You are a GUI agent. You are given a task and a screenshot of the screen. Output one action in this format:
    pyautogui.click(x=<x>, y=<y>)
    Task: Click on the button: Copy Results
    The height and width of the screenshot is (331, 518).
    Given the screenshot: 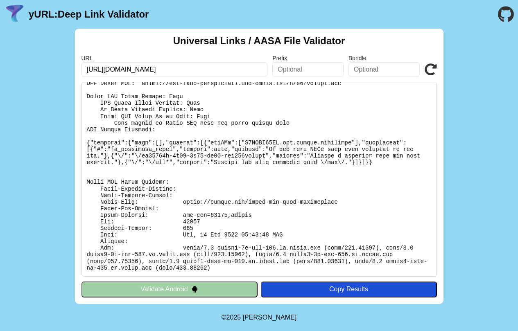 What is the action you would take?
    pyautogui.click(x=349, y=289)
    